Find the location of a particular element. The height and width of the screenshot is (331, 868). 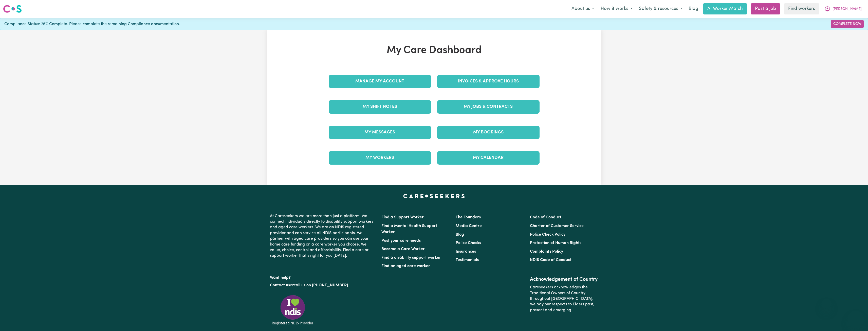

a: Careseekers logo is located at coordinates (12, 9).